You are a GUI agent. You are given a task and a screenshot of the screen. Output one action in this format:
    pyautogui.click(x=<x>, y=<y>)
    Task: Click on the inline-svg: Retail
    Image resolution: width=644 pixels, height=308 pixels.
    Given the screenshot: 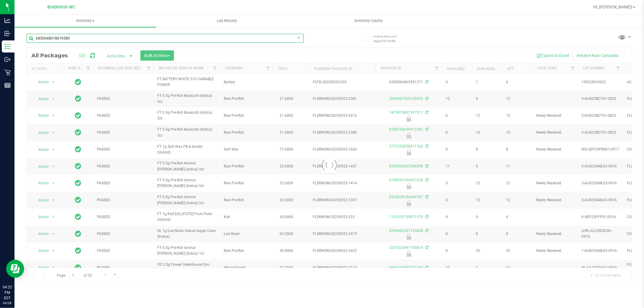 What is the action you would take?
    pyautogui.click(x=8, y=72)
    